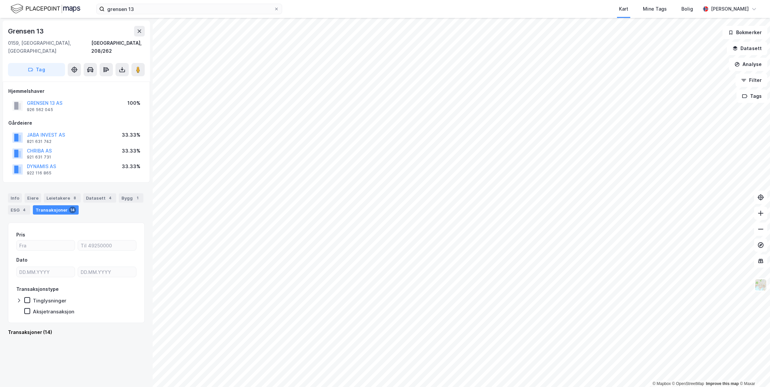  What do you see at coordinates (688, 384) in the screenshot?
I see `a: OpenStreetMap` at bounding box center [688, 384].